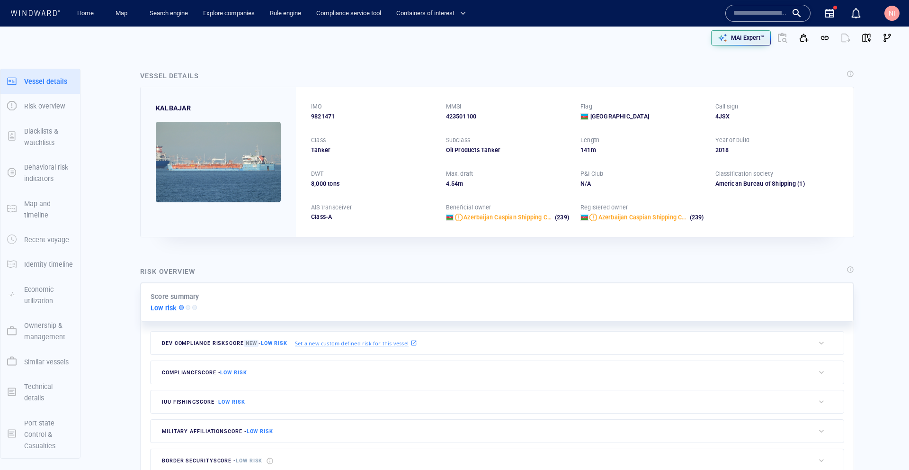 The width and height of the screenshot is (909, 470). I want to click on a: Ownership & management, so click(40, 331).